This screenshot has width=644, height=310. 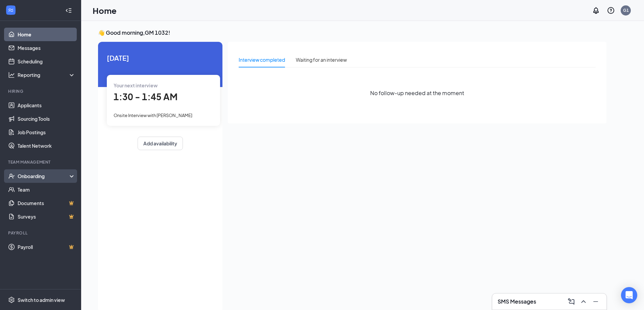 What do you see at coordinates (583, 302) in the screenshot?
I see `svg: ChevronUp` at bounding box center [583, 302].